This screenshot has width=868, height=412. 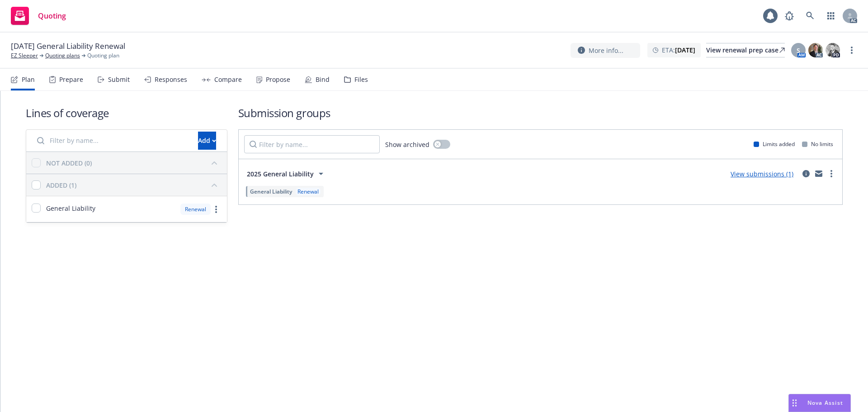 What do you see at coordinates (63, 56) in the screenshot?
I see `a: Quoting plans` at bounding box center [63, 56].